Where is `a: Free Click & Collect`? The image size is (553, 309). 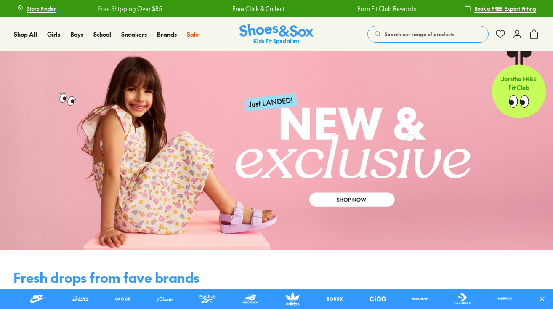 a: Free Click & Collect is located at coordinates (258, 8).